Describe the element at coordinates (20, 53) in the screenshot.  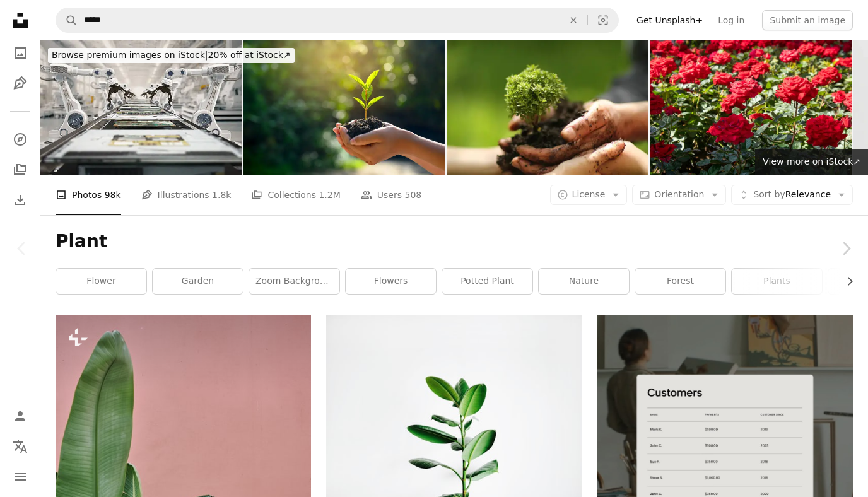
I see `a: Photos` at that location.